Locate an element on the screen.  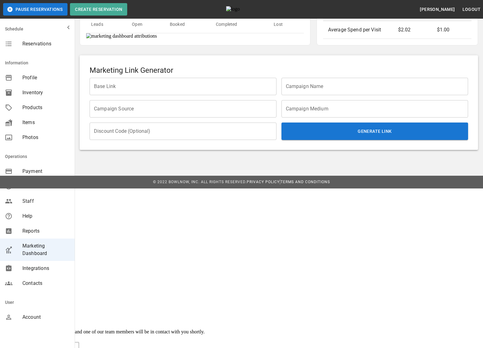
p: $1.00 is located at coordinates (451, 30).